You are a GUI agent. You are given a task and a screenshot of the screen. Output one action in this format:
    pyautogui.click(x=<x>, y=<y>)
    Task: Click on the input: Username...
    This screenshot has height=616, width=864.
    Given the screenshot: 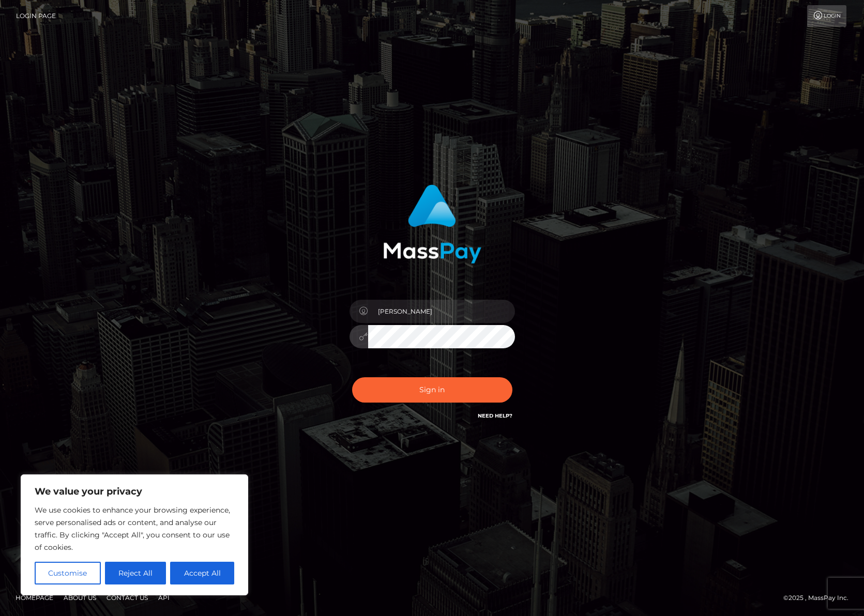 What is the action you would take?
    pyautogui.click(x=441, y=311)
    